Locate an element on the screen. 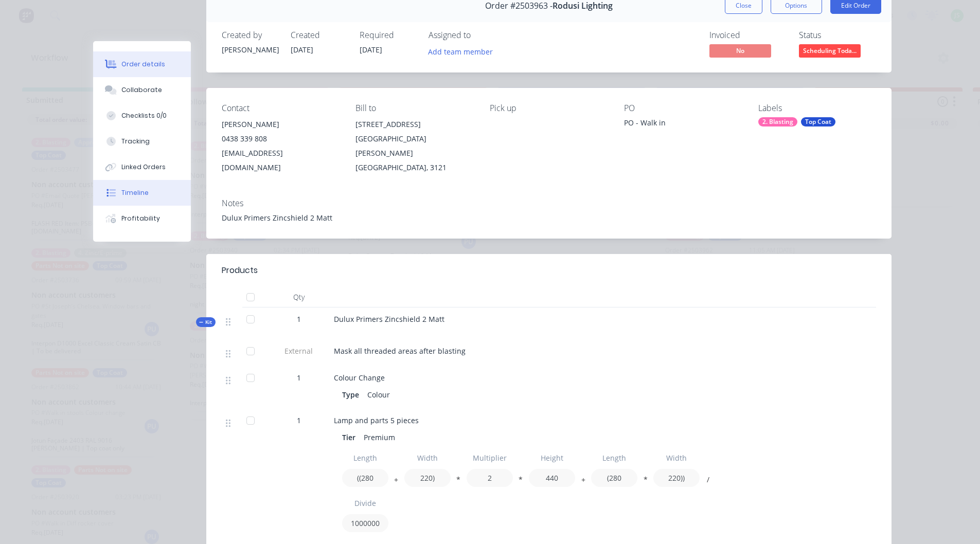 The height and width of the screenshot is (544, 980). button: Checklists 0/0 is located at coordinates (142, 116).